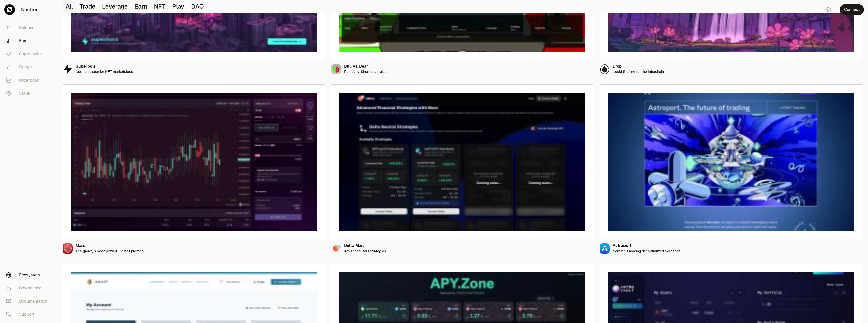 The image size is (868, 323). What do you see at coordinates (463, 162) in the screenshot?
I see `img: Delta Mars preview image` at bounding box center [463, 162].